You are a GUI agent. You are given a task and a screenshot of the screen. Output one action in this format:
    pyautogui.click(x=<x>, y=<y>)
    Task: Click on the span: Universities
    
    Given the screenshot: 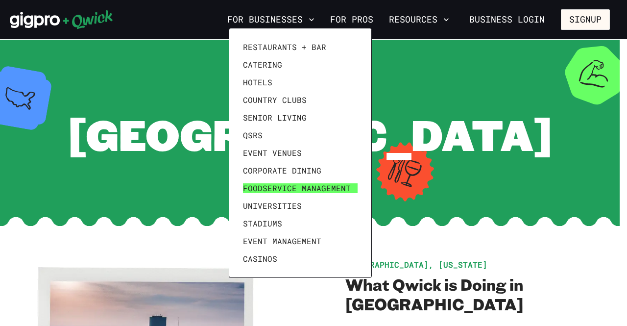 What is the action you would take?
    pyautogui.click(x=272, y=206)
    